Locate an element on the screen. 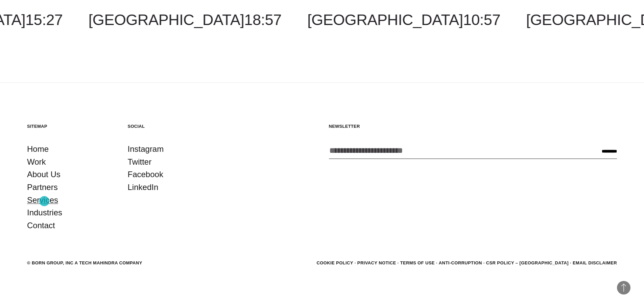 The width and height of the screenshot is (644, 308). h5: Sitemap is located at coordinates (71, 126).